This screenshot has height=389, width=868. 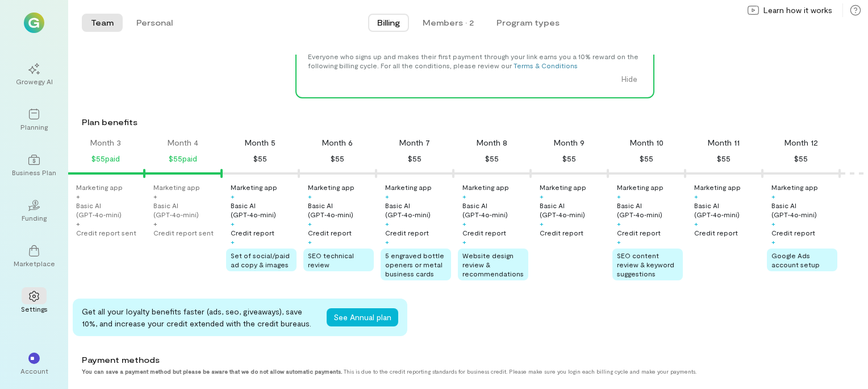 I want to click on span: Set of social/paid ad copy & images, so click(x=260, y=259).